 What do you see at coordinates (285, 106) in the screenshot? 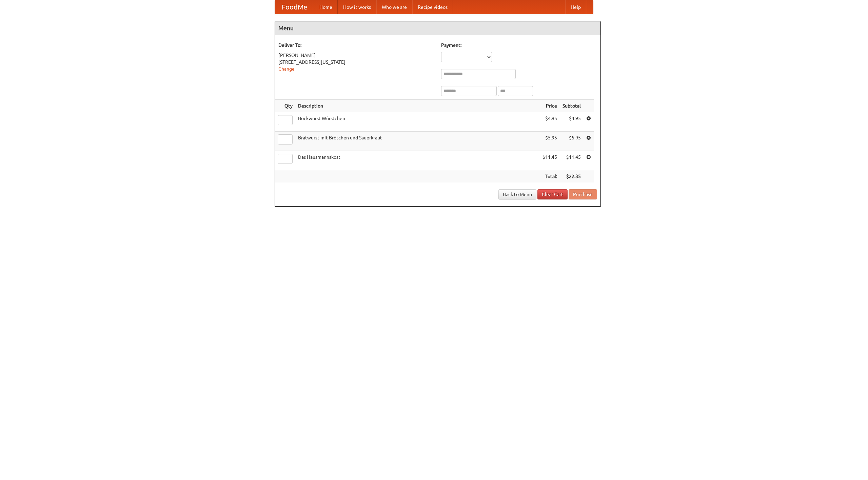
I see `th: Qty` at bounding box center [285, 106].